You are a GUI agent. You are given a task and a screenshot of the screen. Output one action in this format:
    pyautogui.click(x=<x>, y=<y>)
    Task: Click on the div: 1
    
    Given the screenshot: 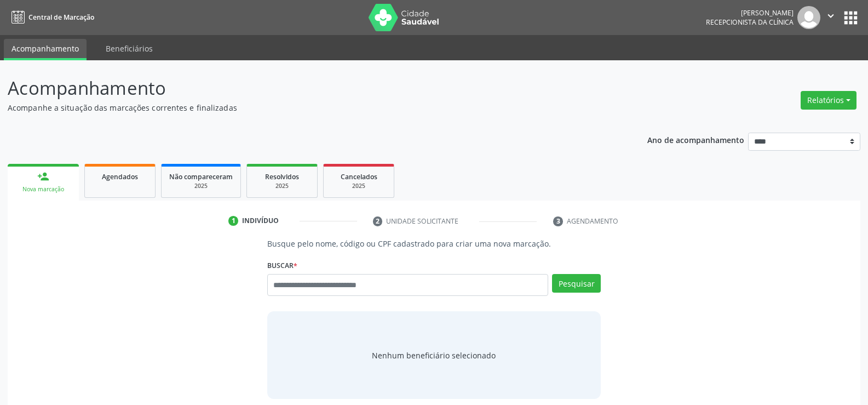 What is the action you would take?
    pyautogui.click(x=234, y=221)
    